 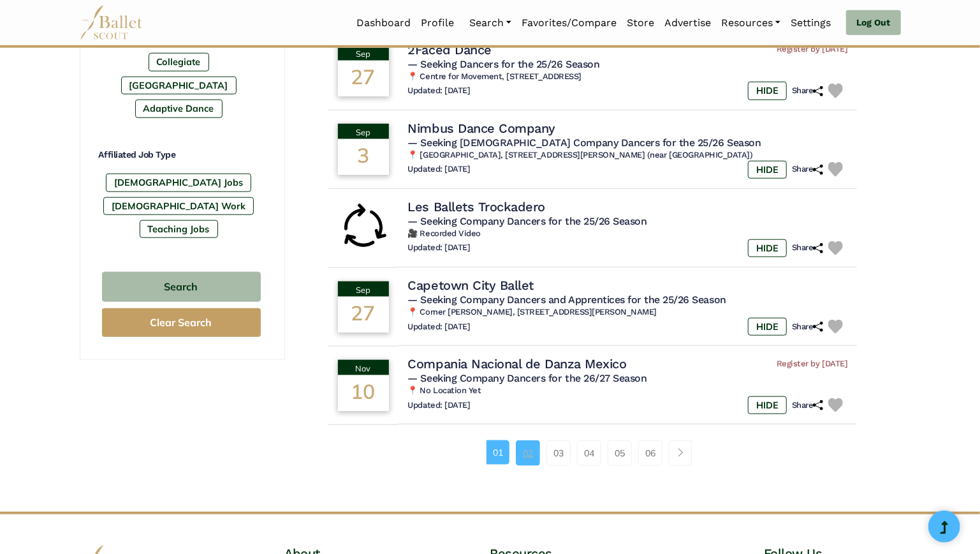 What do you see at coordinates (559, 453) in the screenshot?
I see `a: 03` at bounding box center [559, 453].